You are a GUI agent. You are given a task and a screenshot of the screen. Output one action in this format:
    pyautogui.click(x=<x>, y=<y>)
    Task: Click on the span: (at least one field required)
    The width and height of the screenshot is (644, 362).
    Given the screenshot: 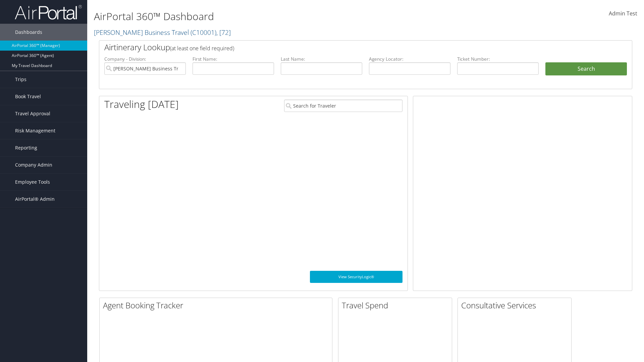 What is the action you would take?
    pyautogui.click(x=202, y=48)
    